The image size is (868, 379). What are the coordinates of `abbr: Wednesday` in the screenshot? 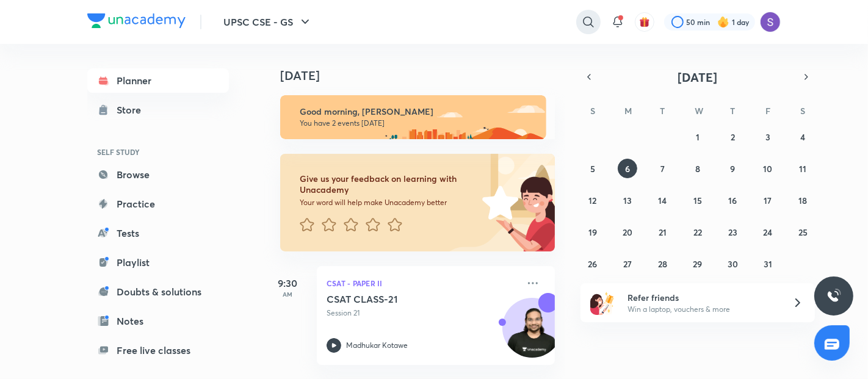 It's located at (699, 111).